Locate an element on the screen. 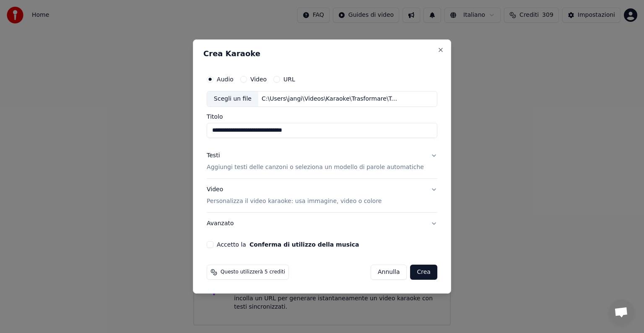 This screenshot has height=333, width=644. p: Aggiungi testi delle canzoni o seleziona un modello di parole automatiche is located at coordinates (315, 167).